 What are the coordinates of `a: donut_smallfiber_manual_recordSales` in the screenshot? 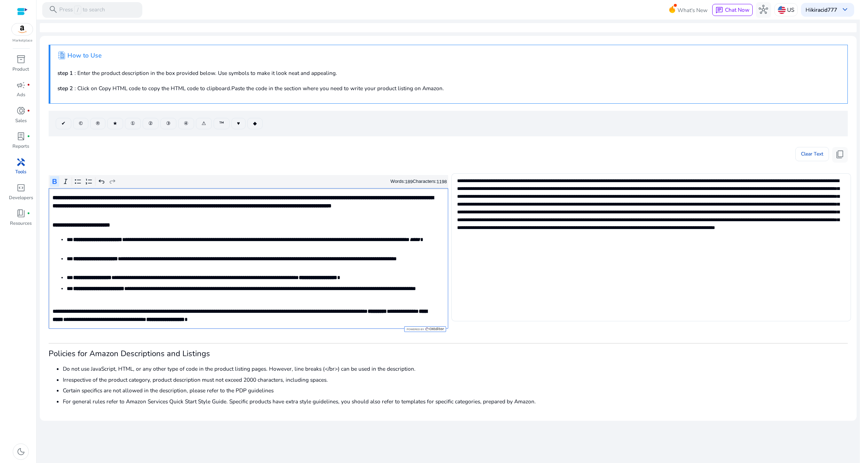 It's located at (20, 118).